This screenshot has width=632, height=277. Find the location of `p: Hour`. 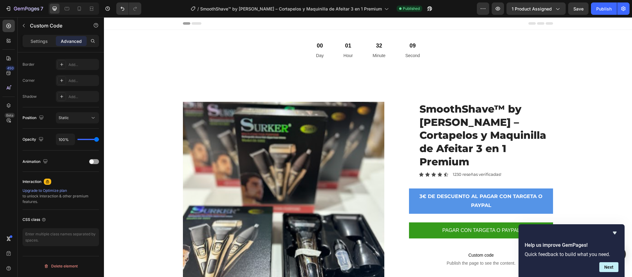

p: Hour is located at coordinates (244, 38).